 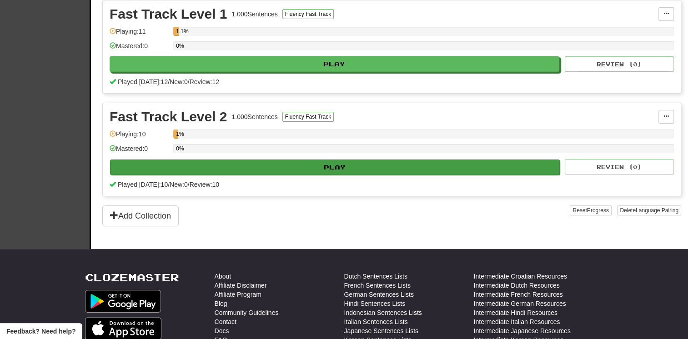 What do you see at coordinates (379, 295) in the screenshot?
I see `a: German Sentences Lists` at bounding box center [379, 295].